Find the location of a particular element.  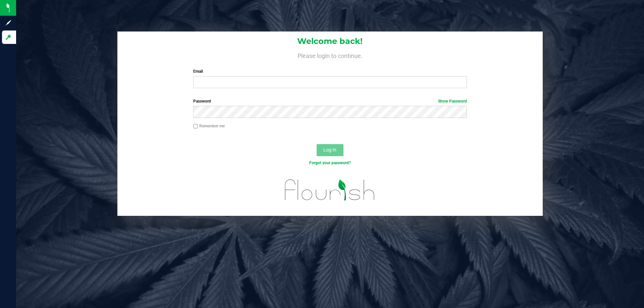

h1: Welcome back! is located at coordinates (330, 41).